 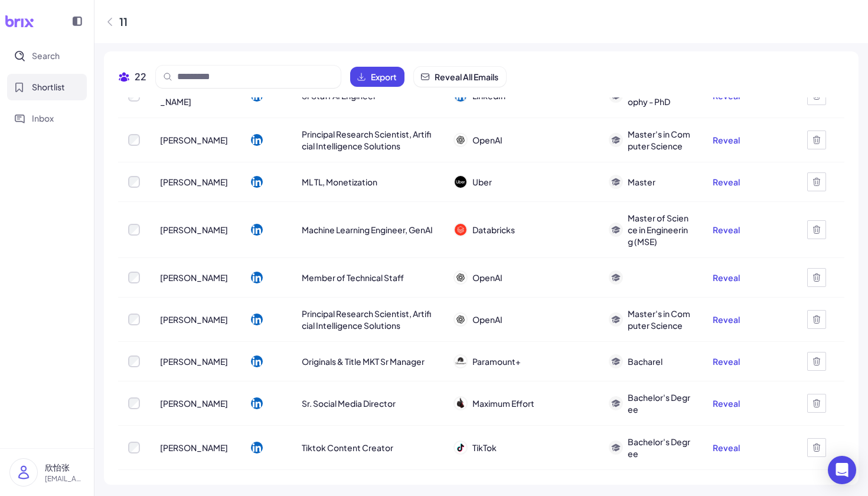 I want to click on span: Inbox, so click(x=42, y=118).